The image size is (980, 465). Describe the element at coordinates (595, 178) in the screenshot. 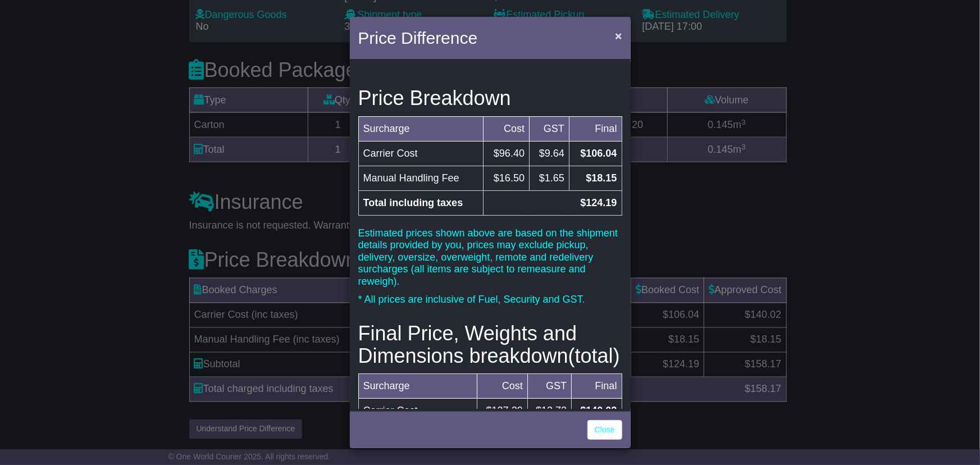

I see `td: $18.15` at that location.